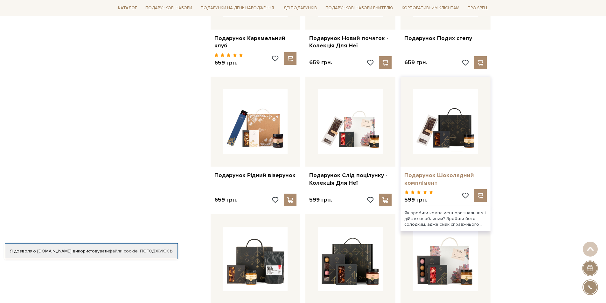  Describe the element at coordinates (237, 8) in the screenshot. I see `a: Подарунки на День народження` at that location.